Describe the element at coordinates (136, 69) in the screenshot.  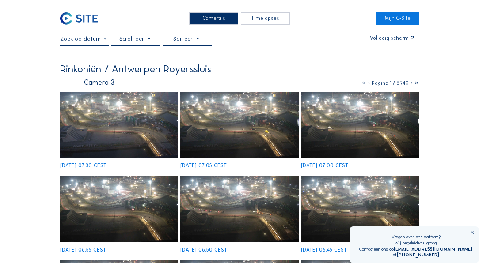
I see `div: Rinkoniën / Antwerpen Royerssluis` at that location.